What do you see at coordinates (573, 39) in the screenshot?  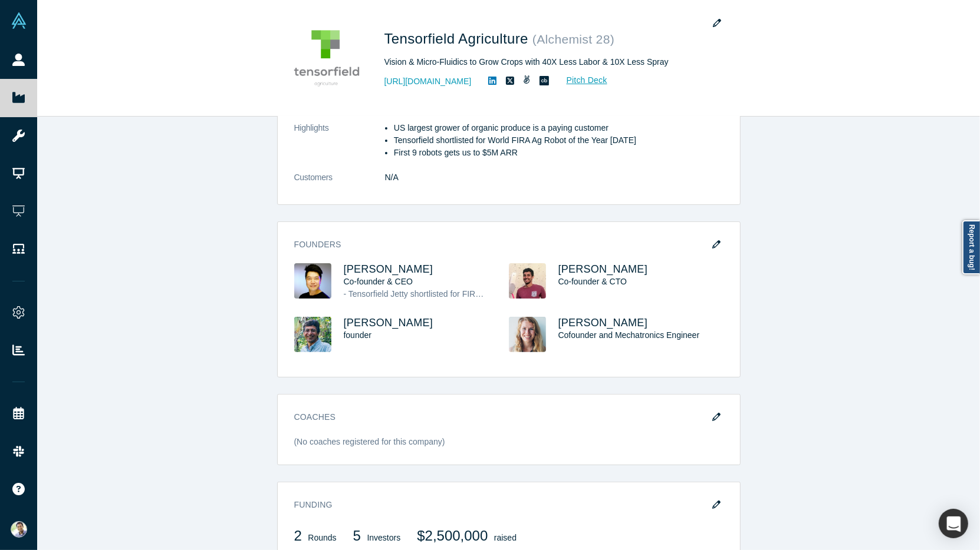 I see `small: ( Alchemist 28 )` at bounding box center [573, 39].